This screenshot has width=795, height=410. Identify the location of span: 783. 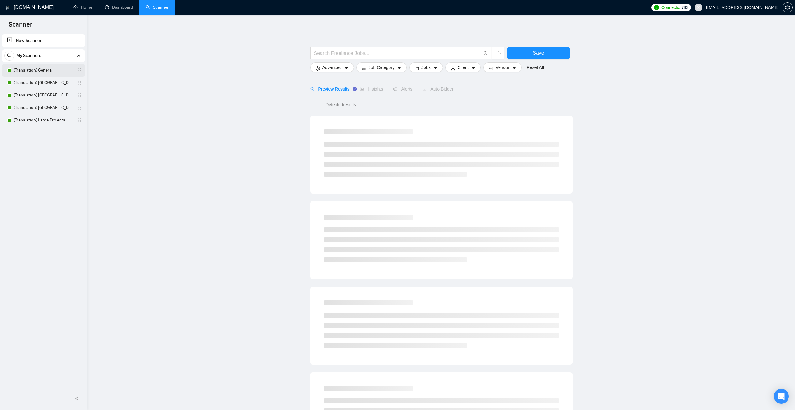
(684, 7).